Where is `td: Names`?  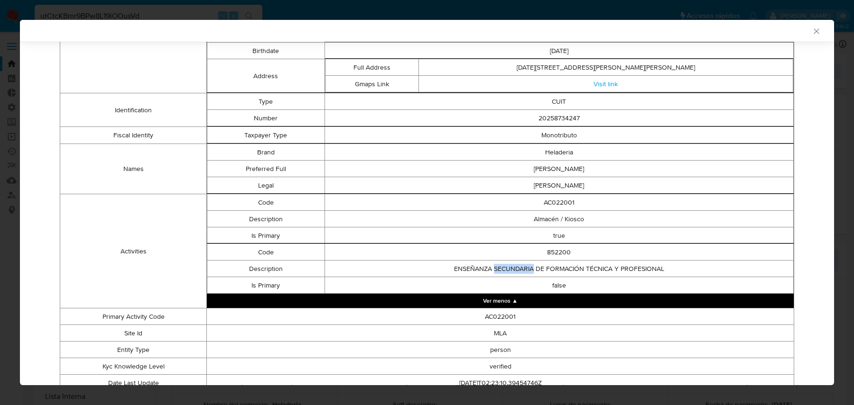
td: Names is located at coordinates (133, 169).